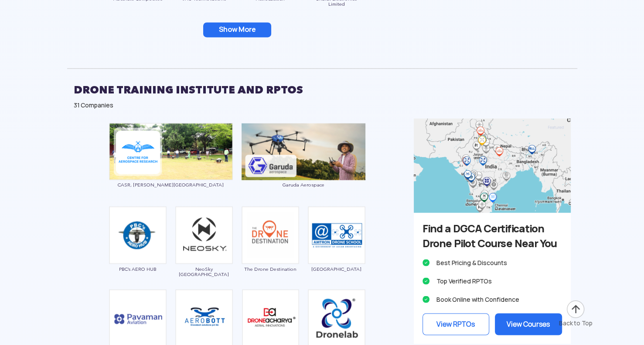 The image size is (644, 345). What do you see at coordinates (337, 235) in the screenshot?
I see `img: ic_amtron.png` at bounding box center [337, 235].